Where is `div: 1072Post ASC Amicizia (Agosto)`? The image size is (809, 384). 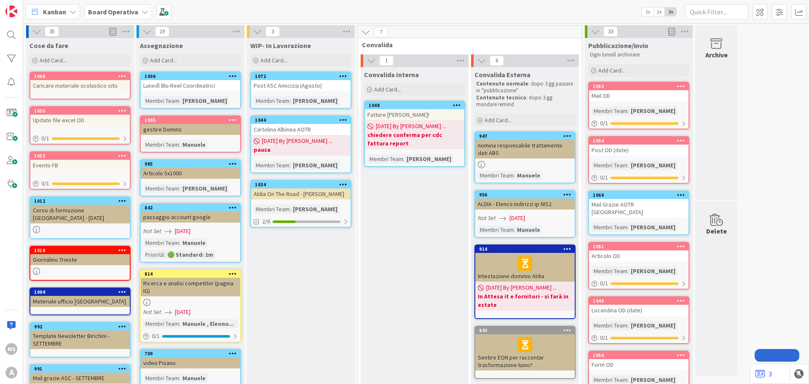 div: 1072Post ASC Amicizia (Agosto) is located at coordinates (301, 82).